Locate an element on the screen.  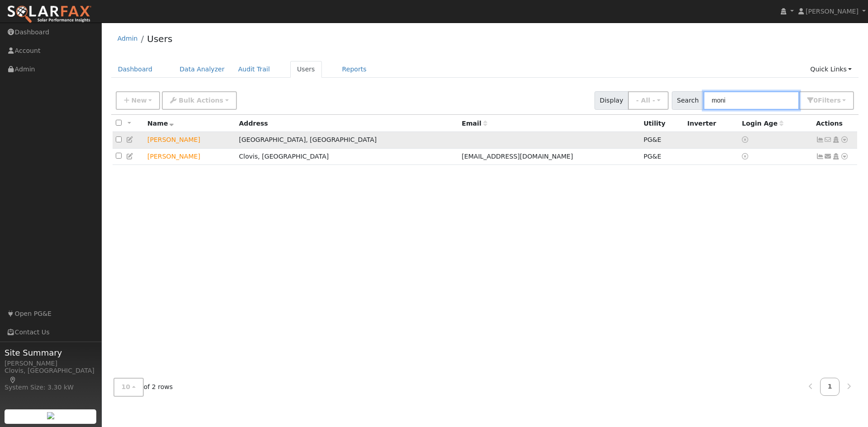
div: Actions is located at coordinates (835, 123).